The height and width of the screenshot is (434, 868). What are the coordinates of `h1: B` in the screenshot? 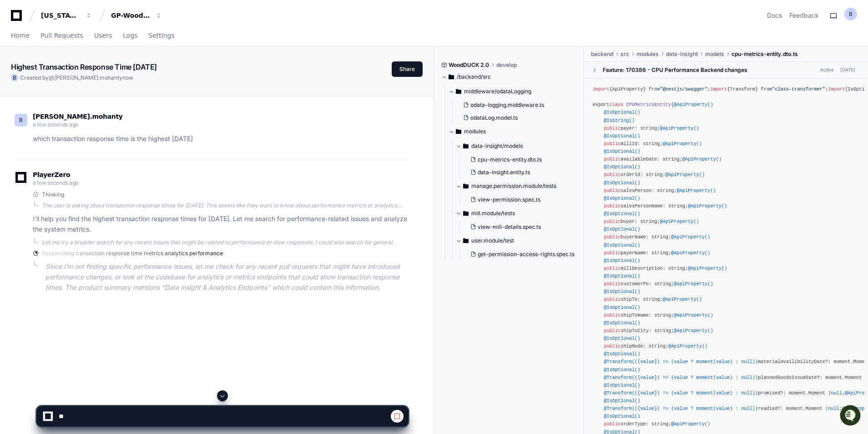 It's located at (851, 14).